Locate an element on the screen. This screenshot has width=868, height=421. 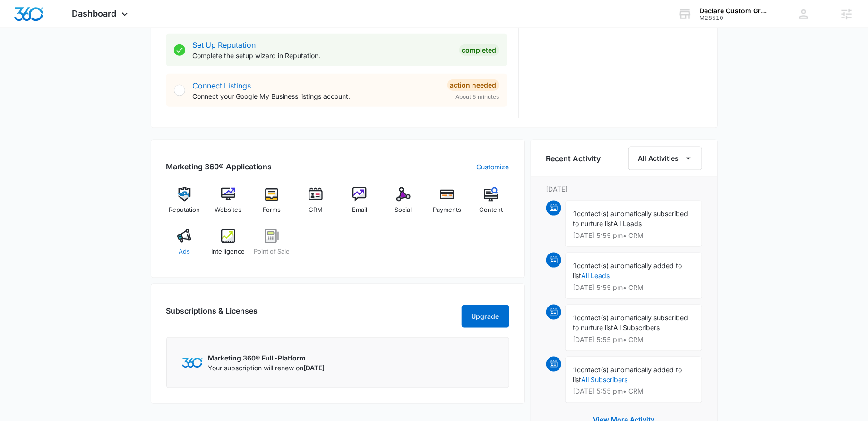
div: Action Needed is located at coordinates (474, 85).